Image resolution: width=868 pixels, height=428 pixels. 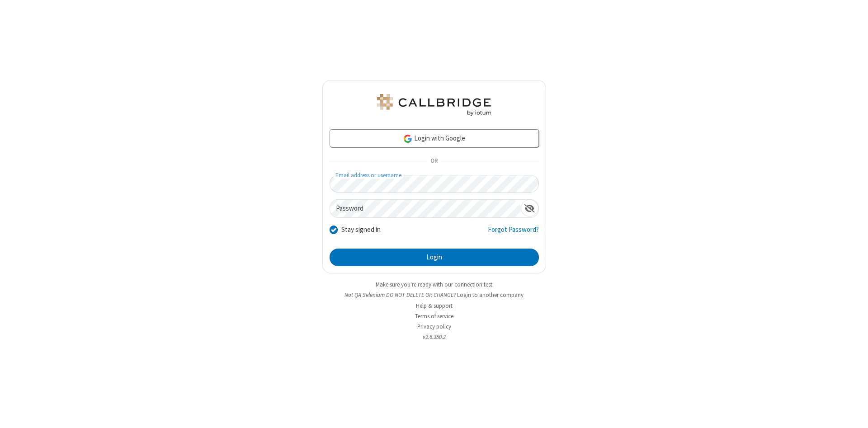 What do you see at coordinates (434, 258) in the screenshot?
I see `button: Login` at bounding box center [434, 258].